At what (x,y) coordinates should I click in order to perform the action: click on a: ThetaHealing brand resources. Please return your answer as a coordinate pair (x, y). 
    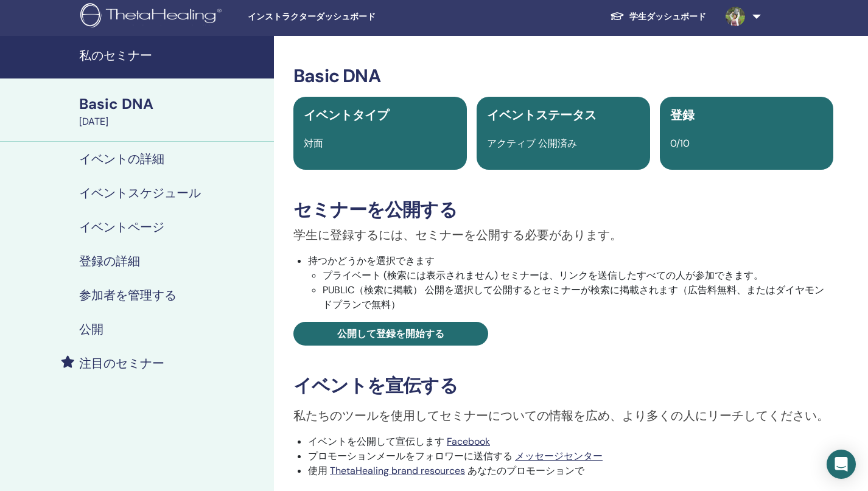
    Looking at the image, I should click on (397, 471).